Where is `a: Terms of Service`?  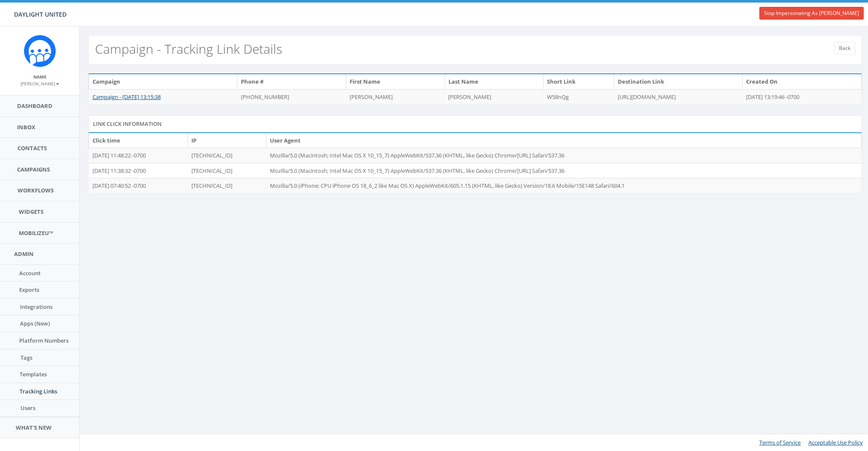 a: Terms of Service is located at coordinates (780, 442).